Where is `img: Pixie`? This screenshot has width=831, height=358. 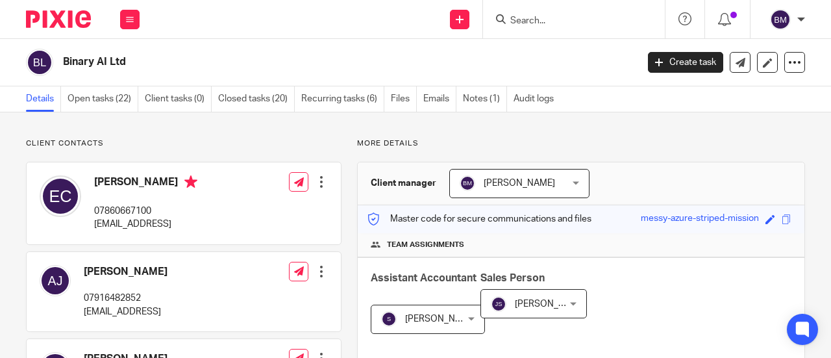 img: Pixie is located at coordinates (58, 19).